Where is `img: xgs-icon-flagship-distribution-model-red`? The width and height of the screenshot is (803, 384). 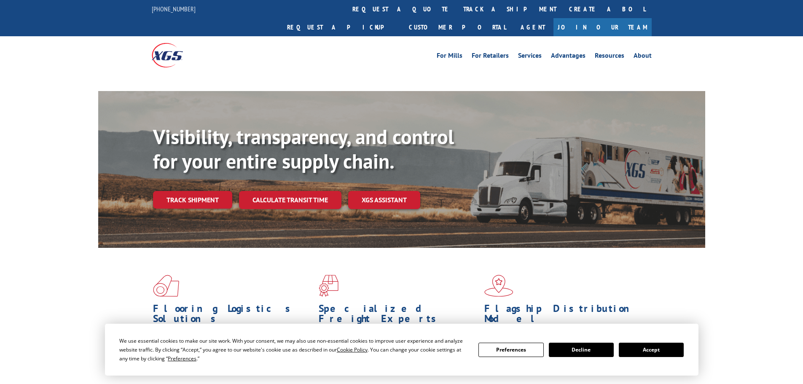 img: xgs-icon-flagship-distribution-model-red is located at coordinates (498, 286).